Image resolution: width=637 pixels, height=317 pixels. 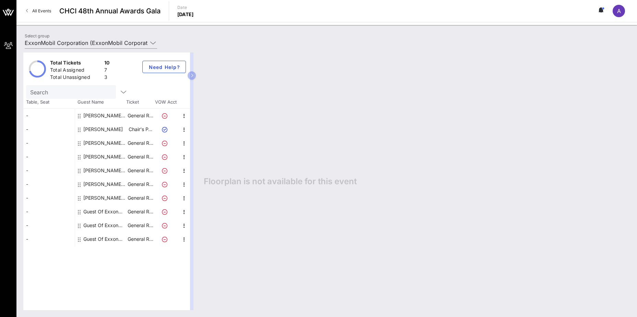 What do you see at coordinates (107, 71) in the screenshot?
I see `div: 7` at bounding box center [107, 71].